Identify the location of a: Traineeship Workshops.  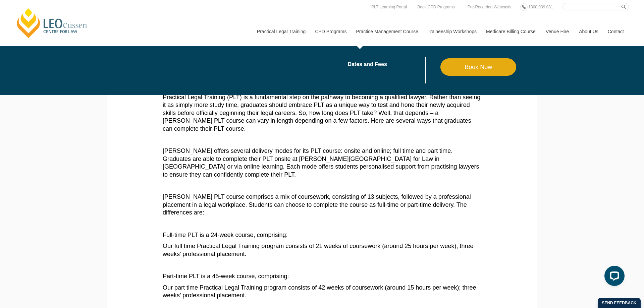
(452, 32).